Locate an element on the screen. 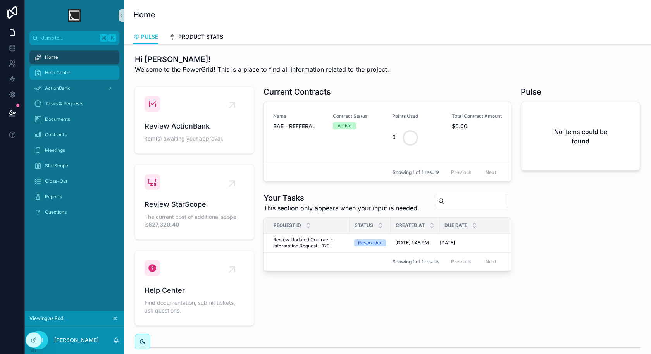 Image resolution: width=651 pixels, height=354 pixels. span: Review ActionBank is located at coordinates (195, 126).